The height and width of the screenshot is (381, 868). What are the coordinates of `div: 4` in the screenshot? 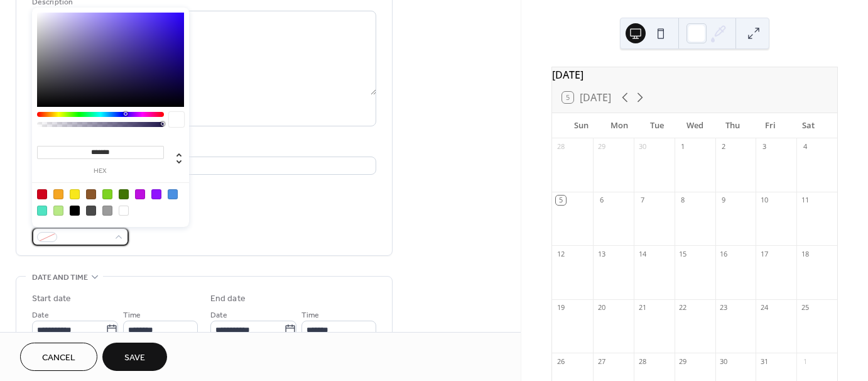 It's located at (804, 146).